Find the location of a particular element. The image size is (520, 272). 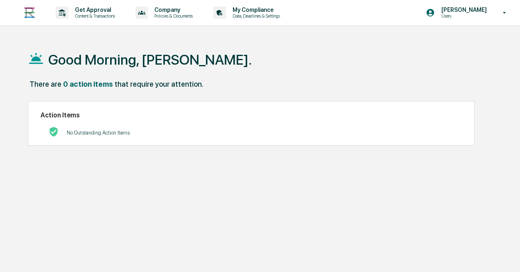

p: Content & Transactions is located at coordinates (94, 16).